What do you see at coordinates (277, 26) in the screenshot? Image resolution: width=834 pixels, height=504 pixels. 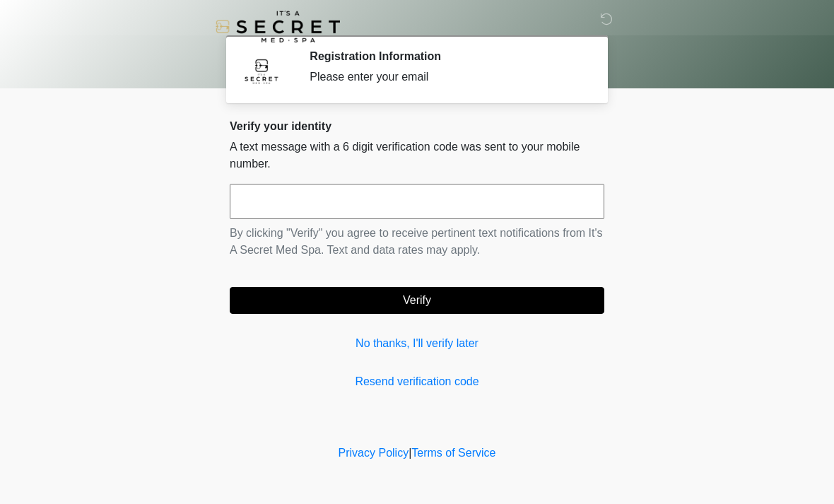 I see `img: It's A Secret Med Spa Logo` at bounding box center [277, 26].